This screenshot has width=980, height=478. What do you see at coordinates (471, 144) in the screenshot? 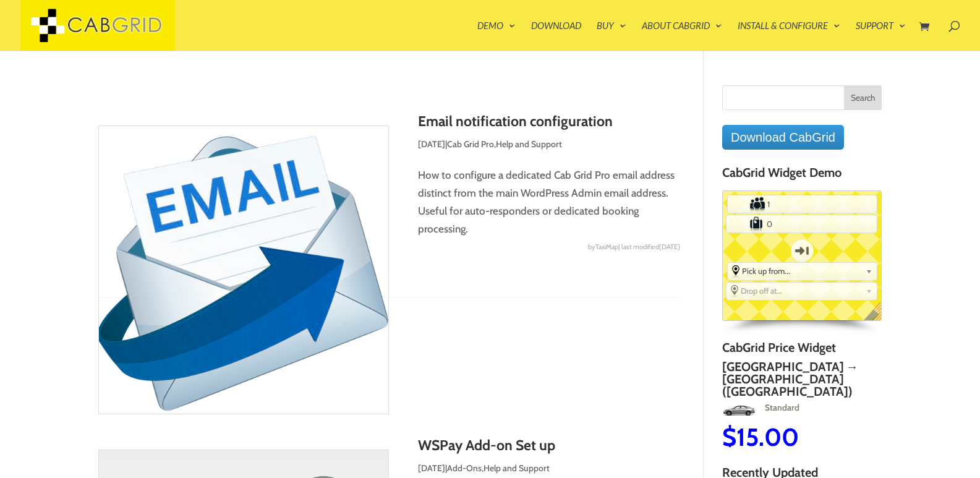
I see `a: Cab Grid Pro` at bounding box center [471, 144].